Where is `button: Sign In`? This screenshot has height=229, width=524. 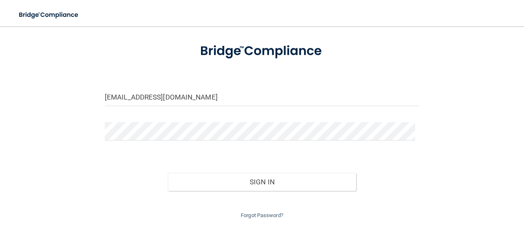
button: Sign In is located at coordinates (262, 182).